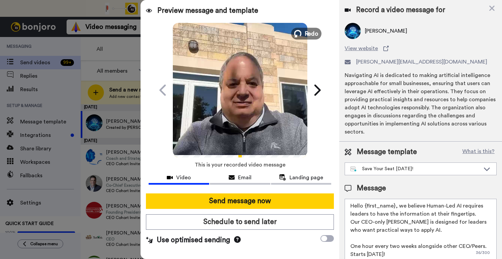 The width and height of the screenshot is (502, 259). What do you see at coordinates (245, 178) in the screenshot?
I see `span: Email` at bounding box center [245, 178].